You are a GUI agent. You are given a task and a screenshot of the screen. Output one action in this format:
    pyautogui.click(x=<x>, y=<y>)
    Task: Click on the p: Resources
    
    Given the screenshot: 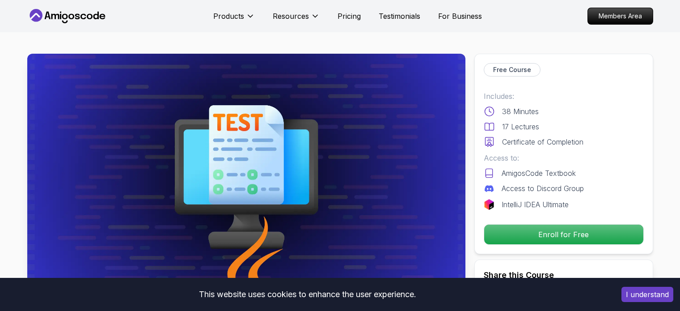 What is the action you would take?
    pyautogui.click(x=290, y=16)
    